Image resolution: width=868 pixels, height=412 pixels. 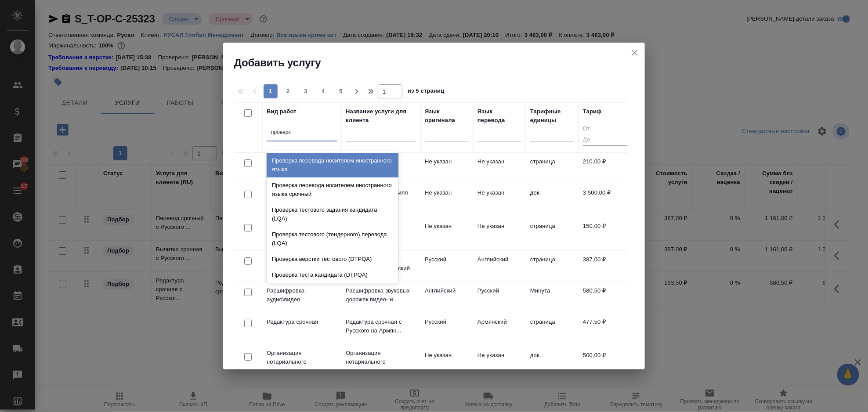 I want to click on span: 3, so click(x=306, y=91).